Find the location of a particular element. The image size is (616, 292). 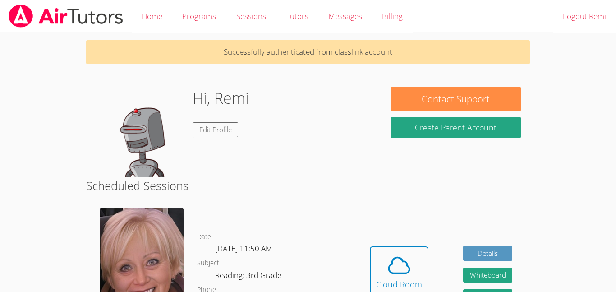

button: Contact Support is located at coordinates (456, 99).